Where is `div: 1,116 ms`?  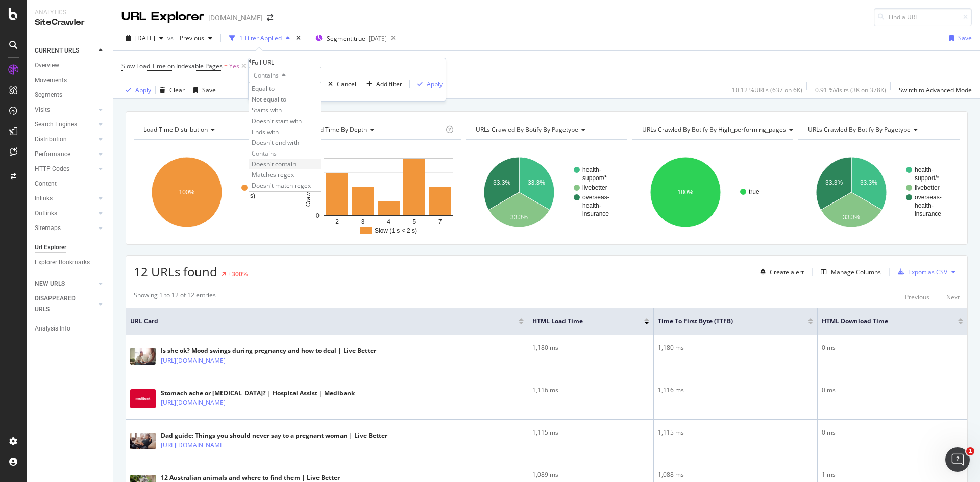 div: 1,116 ms is located at coordinates (736, 391).